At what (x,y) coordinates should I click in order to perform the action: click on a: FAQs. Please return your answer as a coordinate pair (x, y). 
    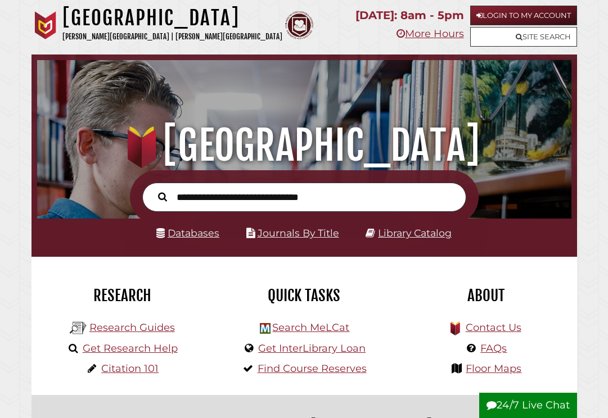
    Looking at the image, I should click on (493, 349).